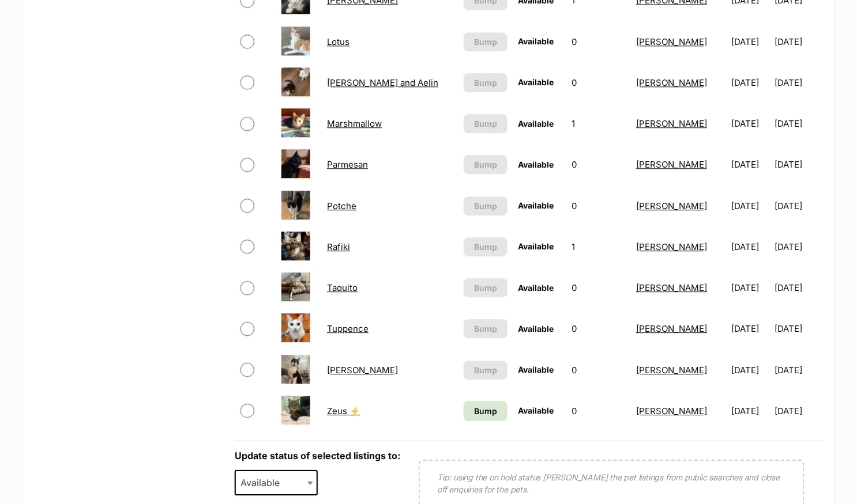  Describe the element at coordinates (342, 287) in the screenshot. I see `a: Taquito` at that location.